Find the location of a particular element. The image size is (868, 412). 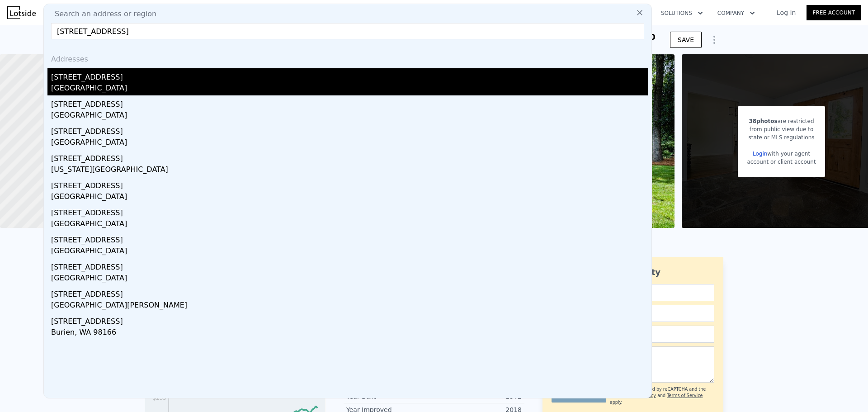

a: Log In is located at coordinates (786, 13).